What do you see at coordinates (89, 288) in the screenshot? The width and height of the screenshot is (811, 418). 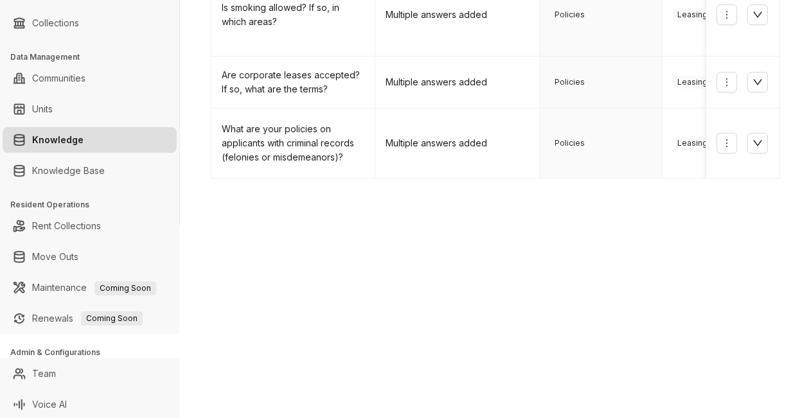 I see `li: Maintenance` at bounding box center [89, 288].